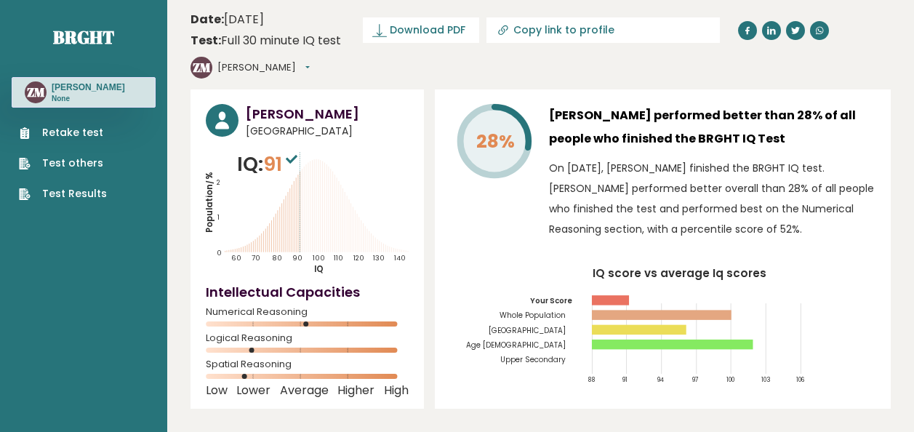  I want to click on h4: Intellectual Capacities, so click(307, 292).